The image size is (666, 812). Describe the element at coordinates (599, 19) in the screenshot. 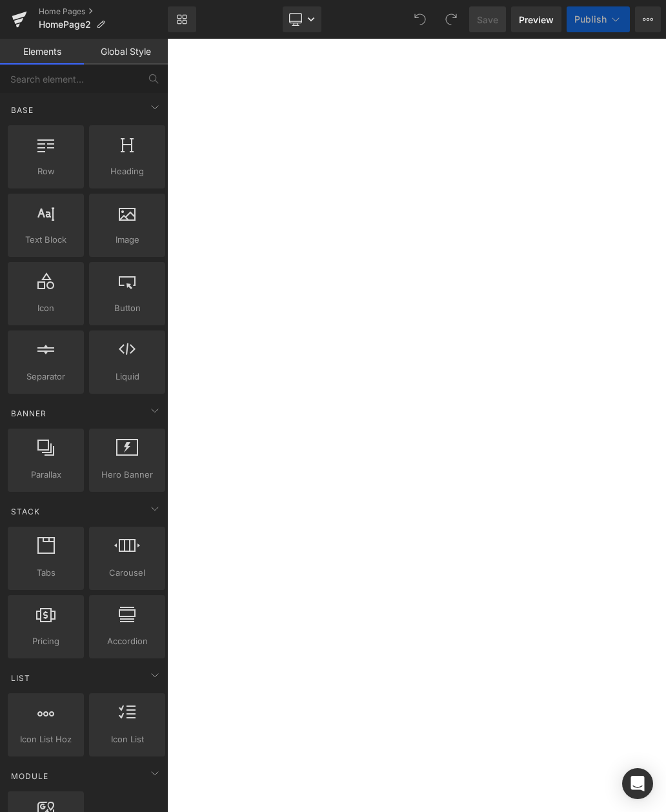

I see `button: Publish` at that location.